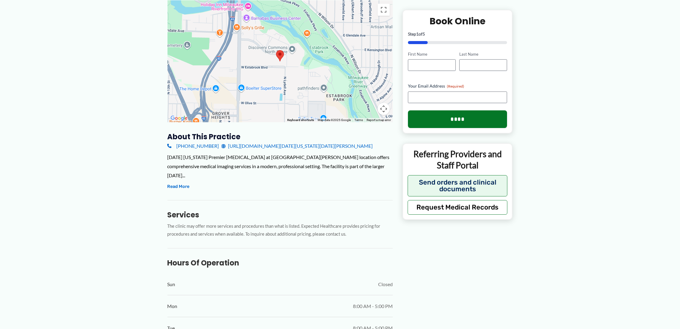 Image resolution: width=680 pixels, height=329 pixels. I want to click on span: (Required), so click(455, 86).